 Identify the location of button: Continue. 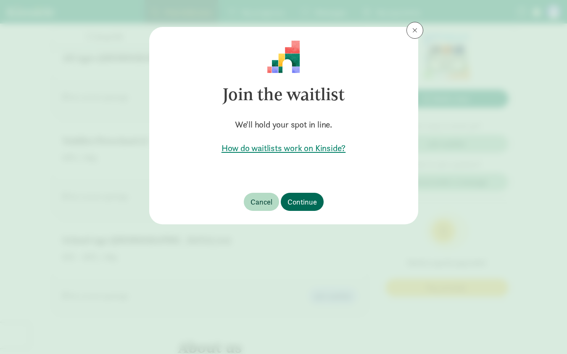
(302, 201).